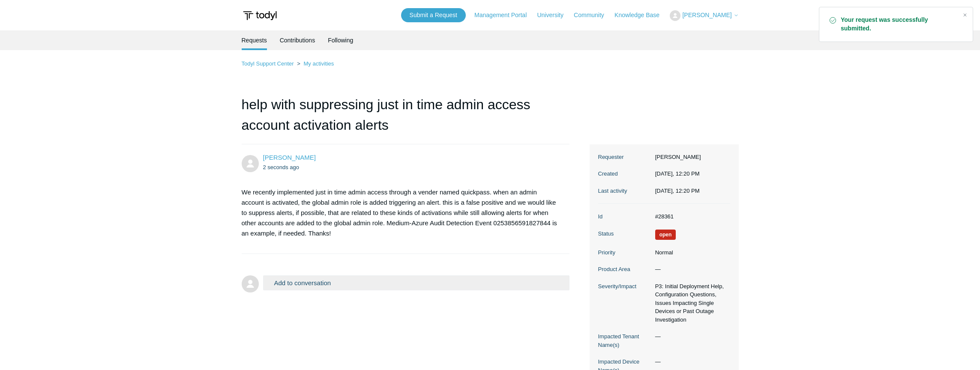 This screenshot has height=370, width=980. I want to click on button: Add to conversation, so click(416, 283).